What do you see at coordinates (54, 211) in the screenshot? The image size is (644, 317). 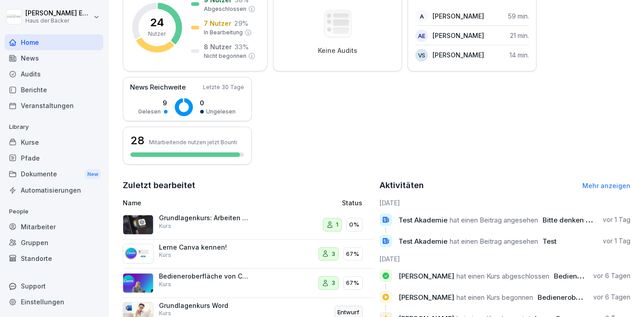 I see `p: People` at bounding box center [54, 211].